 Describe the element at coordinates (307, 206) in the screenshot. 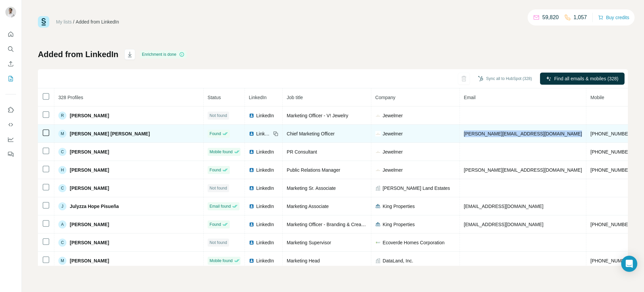

I see `span: Marketing Associate` at that location.